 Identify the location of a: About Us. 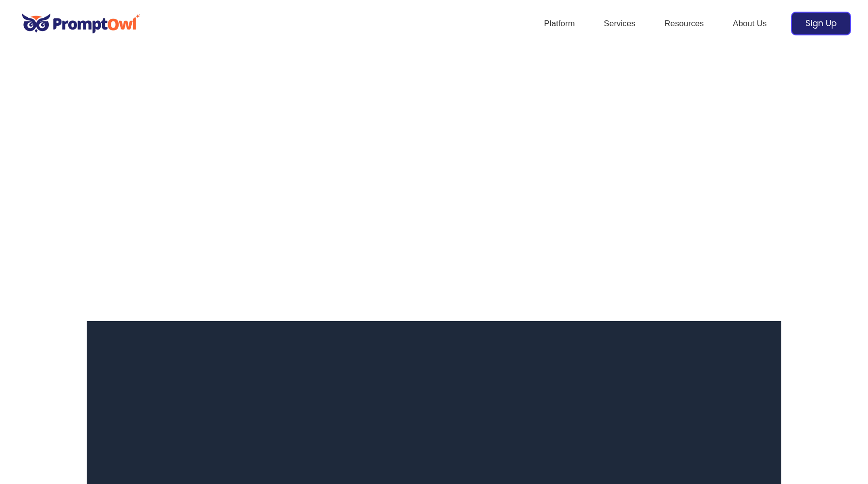
(750, 23).